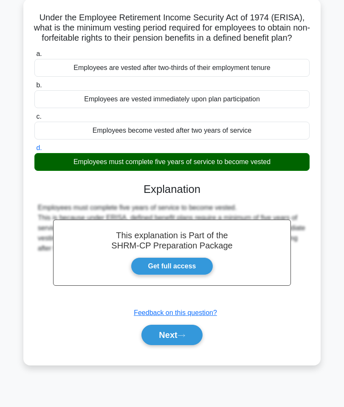 This screenshot has width=344, height=407. Describe the element at coordinates (172, 68) in the screenshot. I see `div: Employees are vested after two-thirds of their employment tenure` at that location.